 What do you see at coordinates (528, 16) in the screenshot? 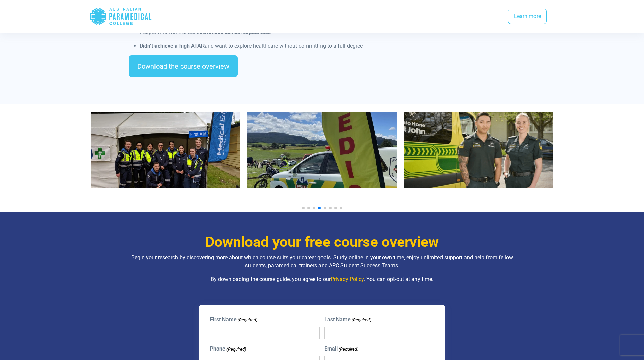
I see `a: Learn more` at bounding box center [528, 16].